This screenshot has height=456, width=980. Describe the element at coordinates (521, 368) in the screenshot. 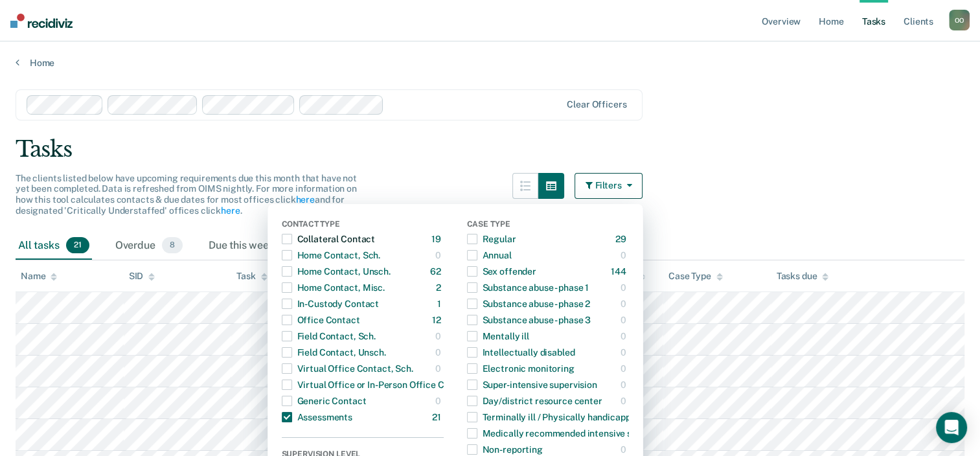

I see `div: Electronic monitoring` at that location.